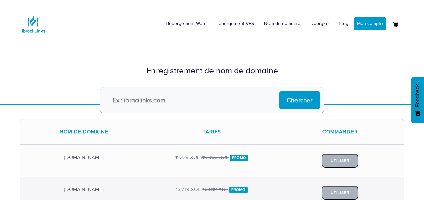 This screenshot has width=424, height=200. Describe the element at coordinates (212, 132) in the screenshot. I see `div: Tarifs` at that location.